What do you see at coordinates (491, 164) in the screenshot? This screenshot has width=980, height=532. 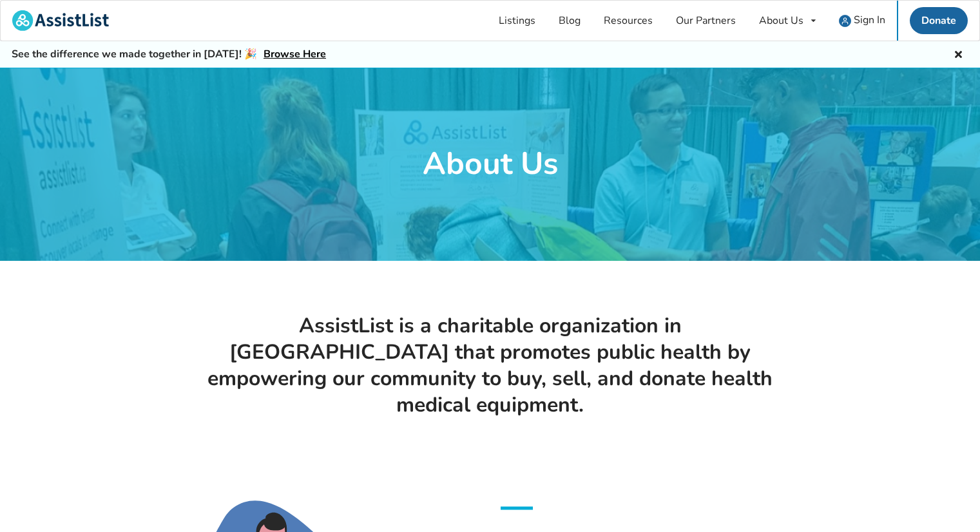 I see `h1: About Us` at bounding box center [491, 164].